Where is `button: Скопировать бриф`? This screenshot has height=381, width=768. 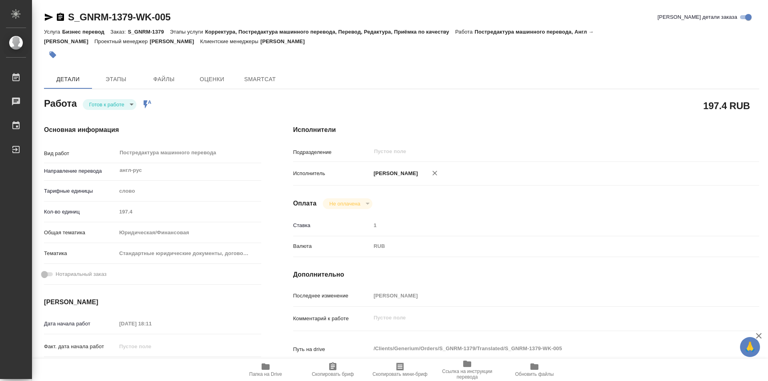
button: Скопировать бриф is located at coordinates (333, 370).